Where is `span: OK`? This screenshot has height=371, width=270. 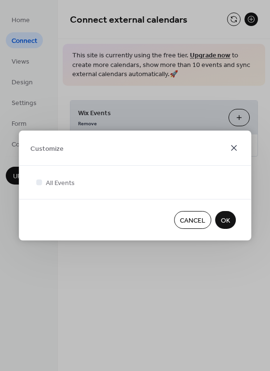
span: OK is located at coordinates (225, 221).